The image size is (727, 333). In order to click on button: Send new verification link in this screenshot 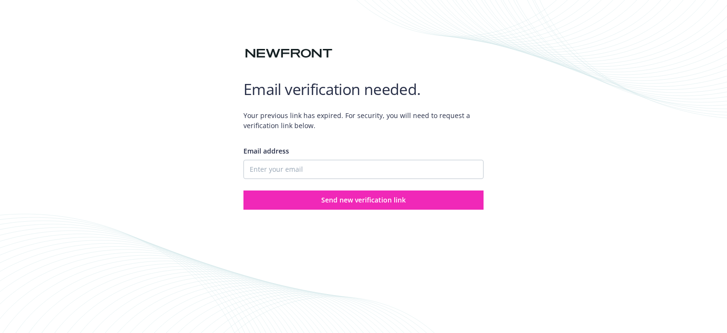, I will do `click(364, 200)`.